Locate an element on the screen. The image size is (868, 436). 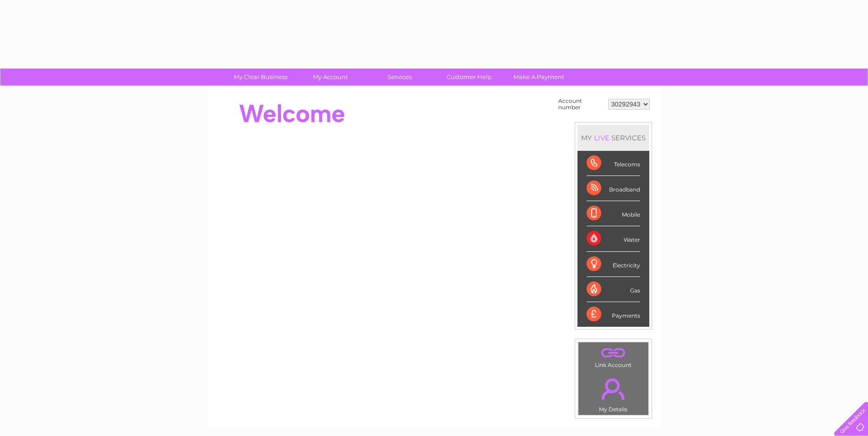
div: Water is located at coordinates (613, 239).